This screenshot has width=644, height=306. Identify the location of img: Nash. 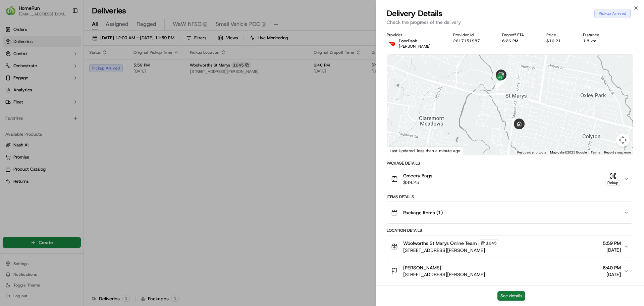
(13, 13).